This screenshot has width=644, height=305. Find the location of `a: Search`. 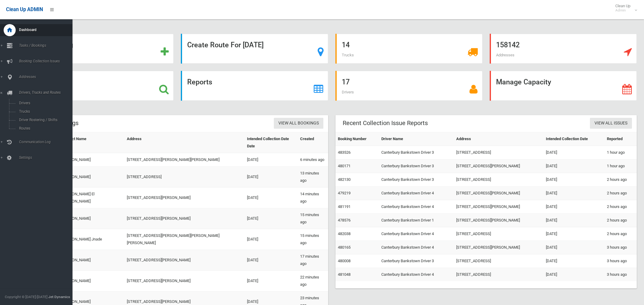

a: Search is located at coordinates (100, 86).